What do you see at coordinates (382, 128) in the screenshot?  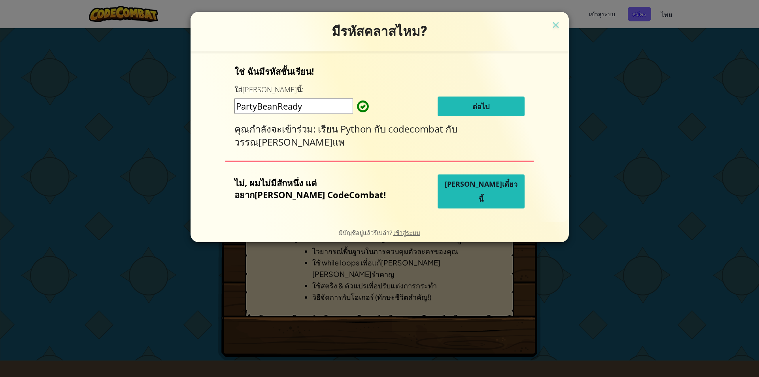 I see `span: เรียน Python กับ codecombat` at bounding box center [382, 128].